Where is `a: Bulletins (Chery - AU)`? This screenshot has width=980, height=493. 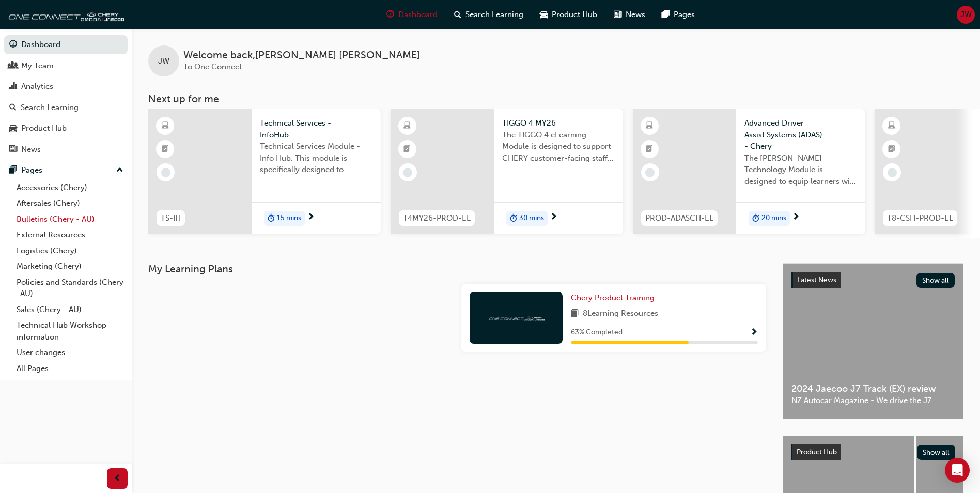 a: Bulletins (Chery - AU) is located at coordinates (70, 220).